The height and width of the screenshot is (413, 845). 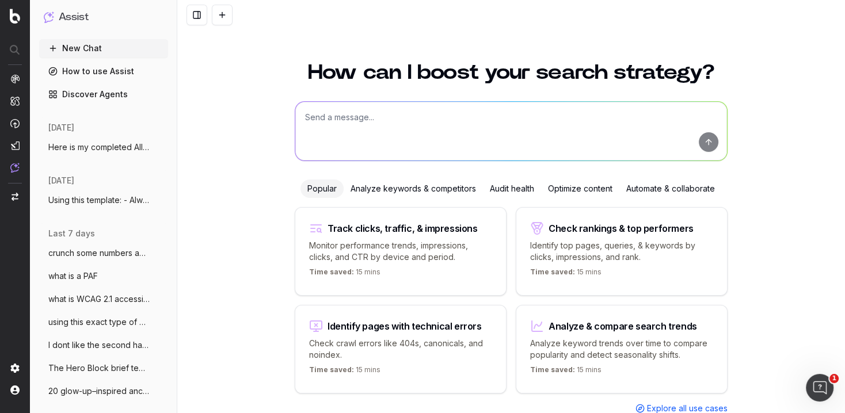 What do you see at coordinates (413, 189) in the screenshot?
I see `div: Analyze keywords & competitors` at bounding box center [413, 189].